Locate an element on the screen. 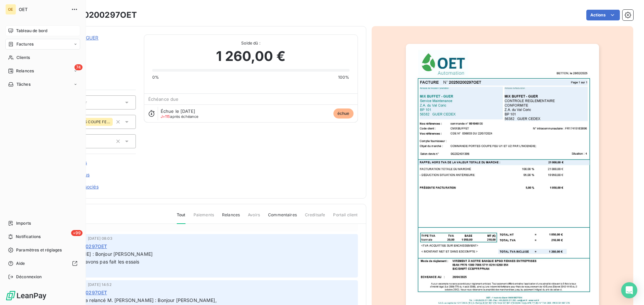 Image resolution: width=644 pixels, height=305 pixels. span: 1 260,00 € is located at coordinates (250, 56).